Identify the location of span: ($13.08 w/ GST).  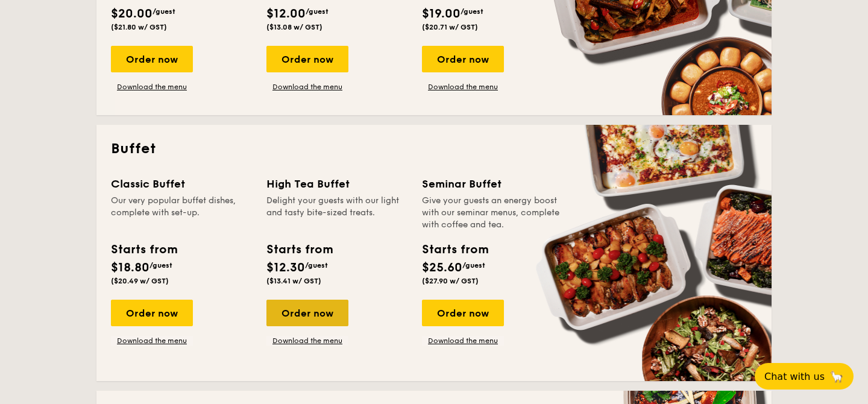
(294, 27).